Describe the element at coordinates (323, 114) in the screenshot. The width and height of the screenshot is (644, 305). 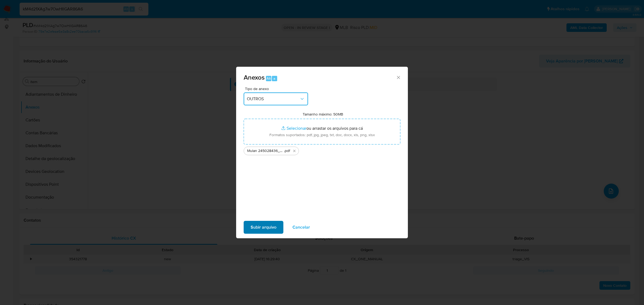
I see `label: Tamanho máximo: 50MB` at that location.